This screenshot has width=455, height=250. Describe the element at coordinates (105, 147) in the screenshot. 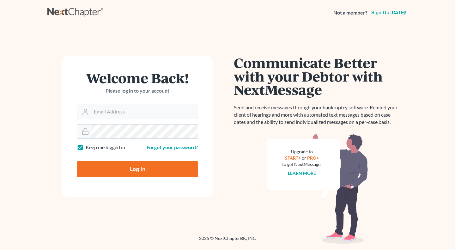

I see `label: Keep me logged in` at that location.